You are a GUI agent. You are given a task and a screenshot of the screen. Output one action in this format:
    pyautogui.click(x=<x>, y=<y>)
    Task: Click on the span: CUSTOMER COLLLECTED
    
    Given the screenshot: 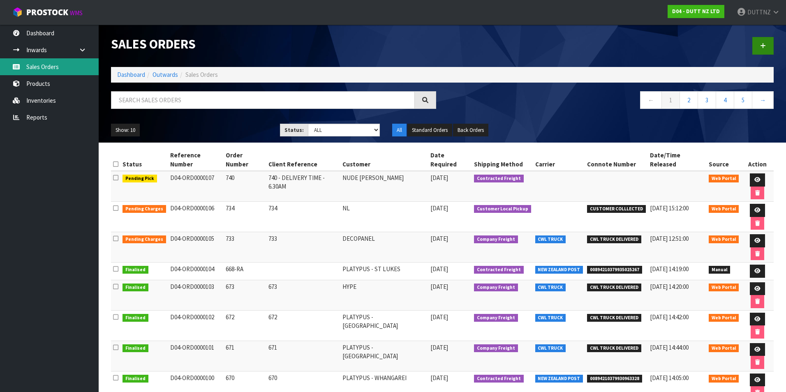 What is the action you would take?
    pyautogui.click(x=616, y=209)
    